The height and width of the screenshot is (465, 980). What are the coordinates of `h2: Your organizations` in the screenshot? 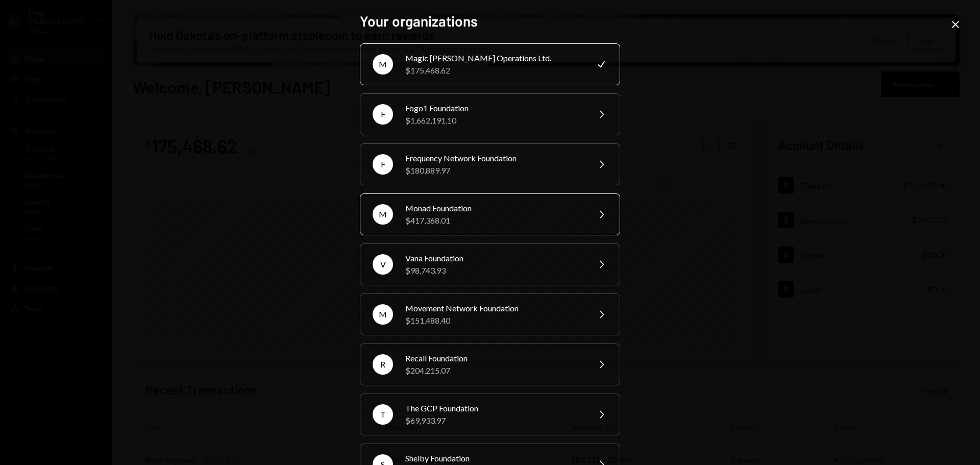 It's located at (490, 21).